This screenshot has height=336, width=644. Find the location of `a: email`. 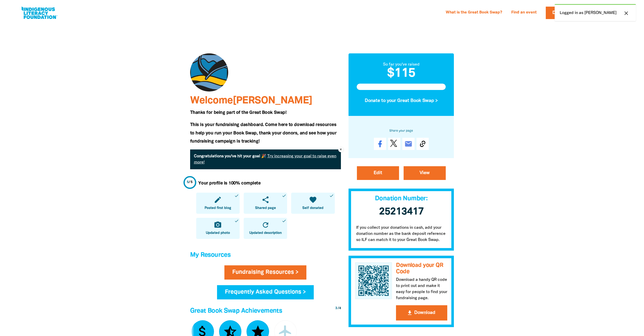

a: email is located at coordinates (408, 144).